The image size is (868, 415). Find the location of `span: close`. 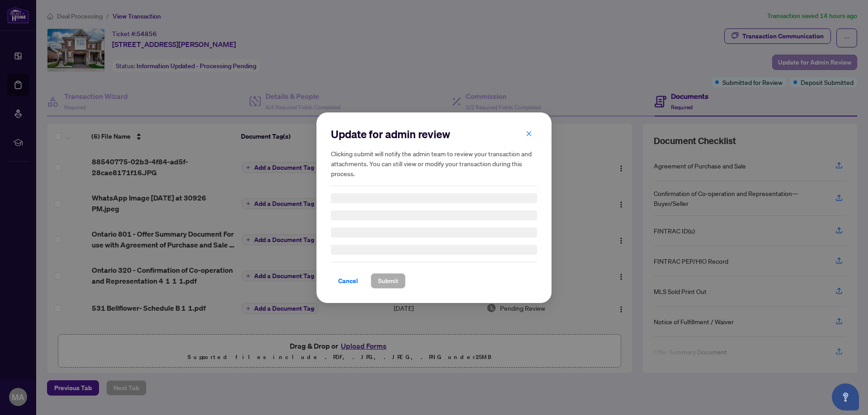

span: close is located at coordinates (529, 133).